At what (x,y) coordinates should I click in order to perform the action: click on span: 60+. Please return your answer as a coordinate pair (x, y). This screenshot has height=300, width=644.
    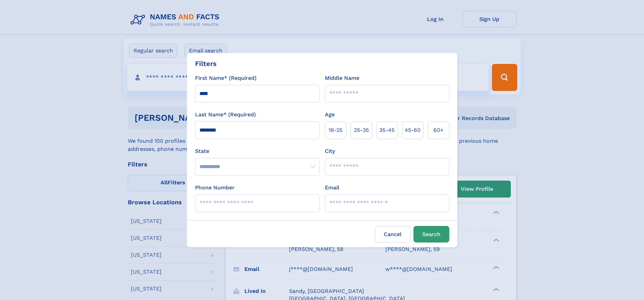
    Looking at the image, I should click on (438, 130).